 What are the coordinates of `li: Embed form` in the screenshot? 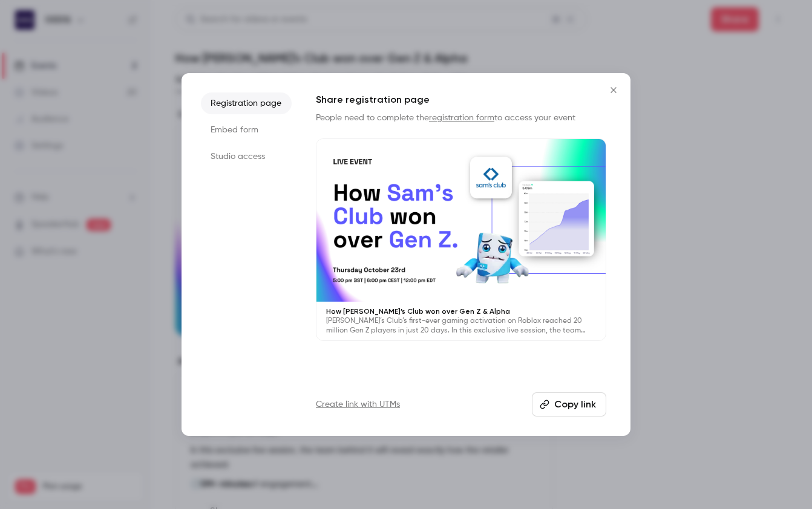 It's located at (246, 130).